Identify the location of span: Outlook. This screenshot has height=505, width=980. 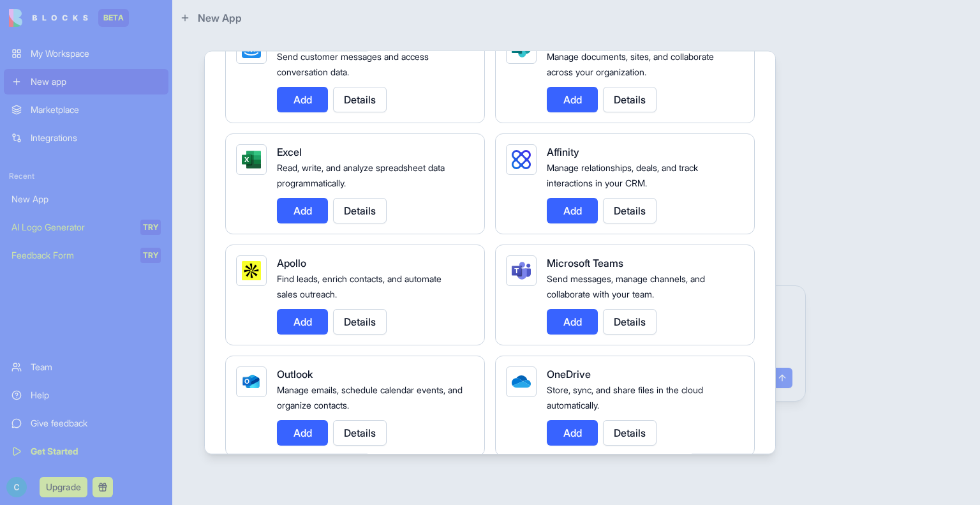
(294, 373).